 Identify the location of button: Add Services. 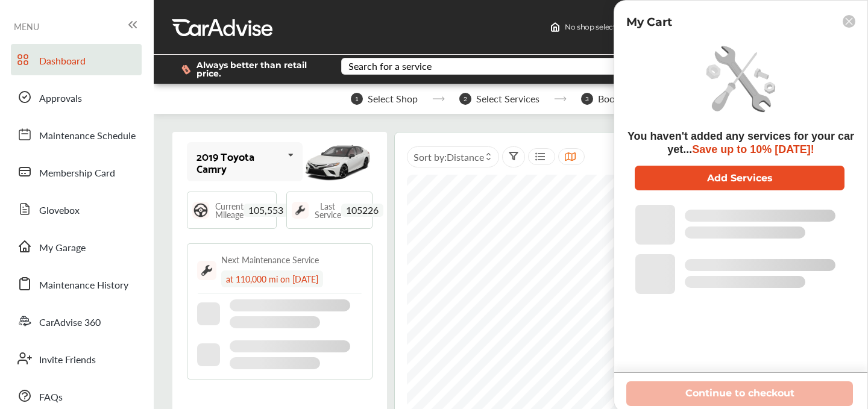
(740, 177).